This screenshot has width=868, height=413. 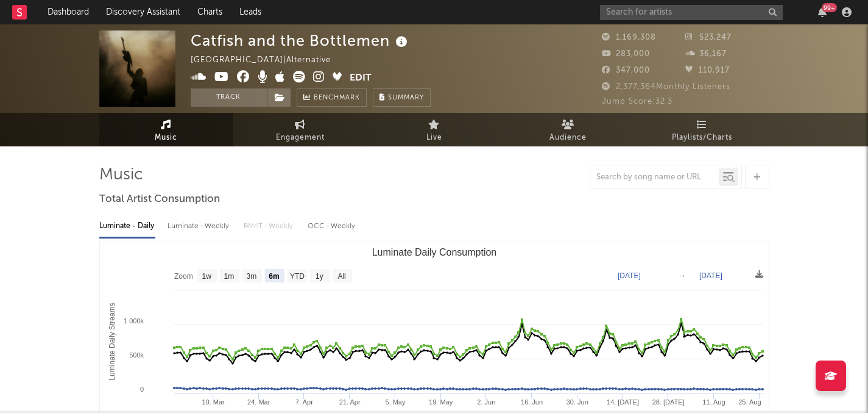 What do you see at coordinates (200, 226) in the screenshot?
I see `div: Luminate - Weekly` at bounding box center [200, 226].